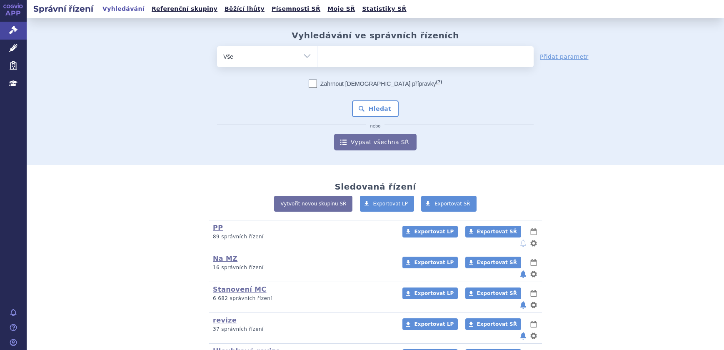 The width and height of the screenshot is (724, 350). Describe the element at coordinates (376, 35) in the screenshot. I see `h2: Vyhledávání ve správních řízeních` at that location.